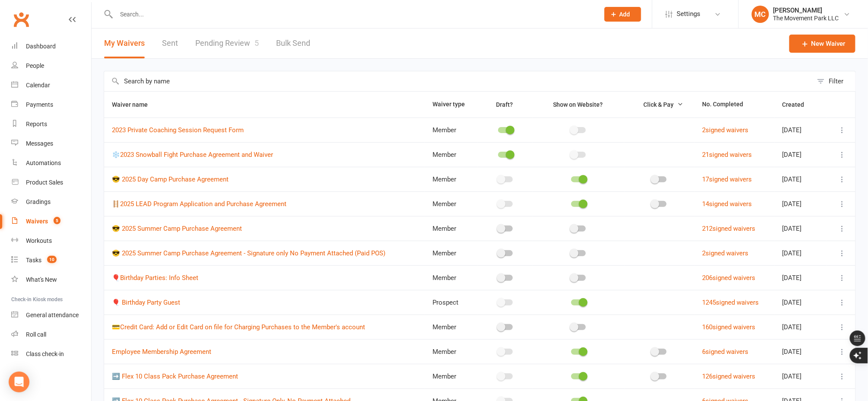  What do you see at coordinates (734, 105) in the screenshot?
I see `th: No. Completed` at bounding box center [734, 105].